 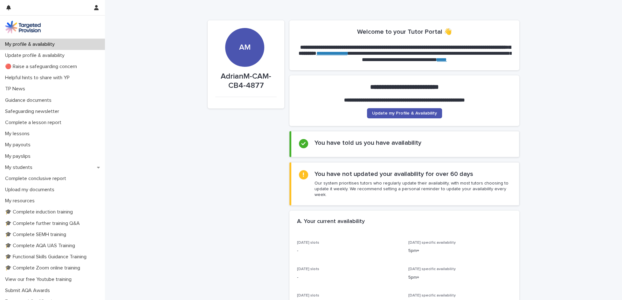 I want to click on p: Complete conclusive report, so click(x=37, y=179).